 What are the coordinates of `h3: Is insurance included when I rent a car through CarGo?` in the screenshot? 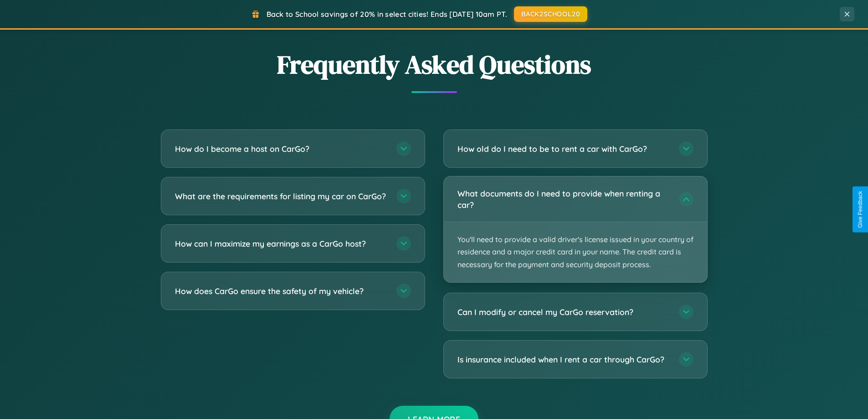 It's located at (564, 359).